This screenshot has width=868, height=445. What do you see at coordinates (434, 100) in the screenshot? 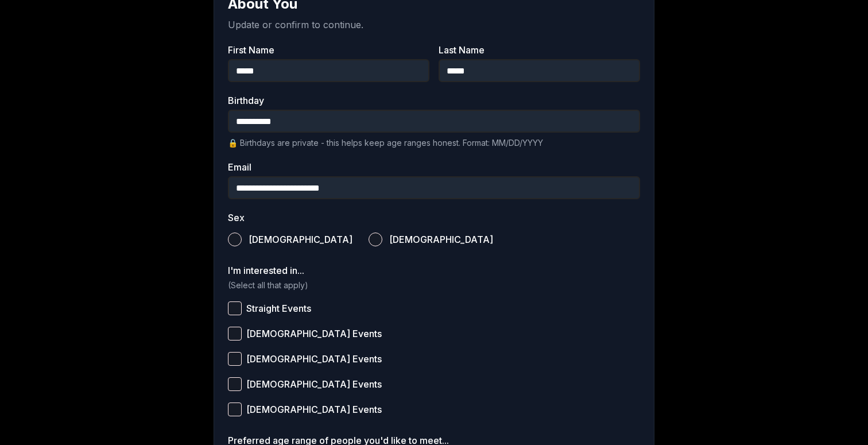
I see `label: Birthday` at bounding box center [434, 100].